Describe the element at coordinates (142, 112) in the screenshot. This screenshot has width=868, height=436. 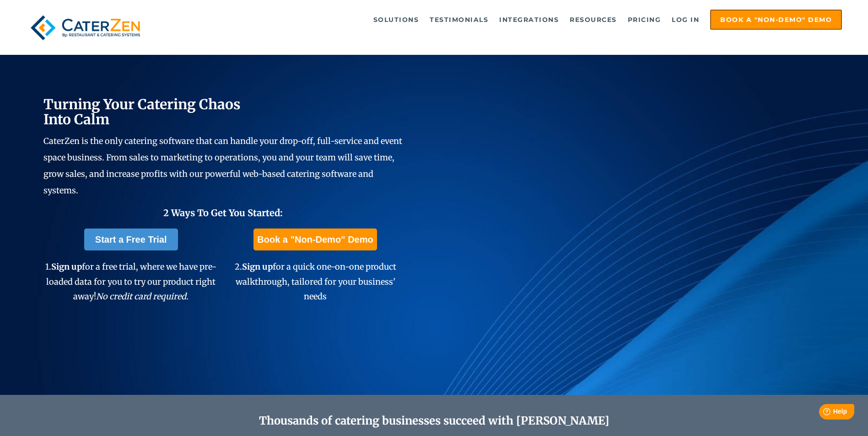
I see `span: Turning Your Catering Chaos Into Calm` at that location.